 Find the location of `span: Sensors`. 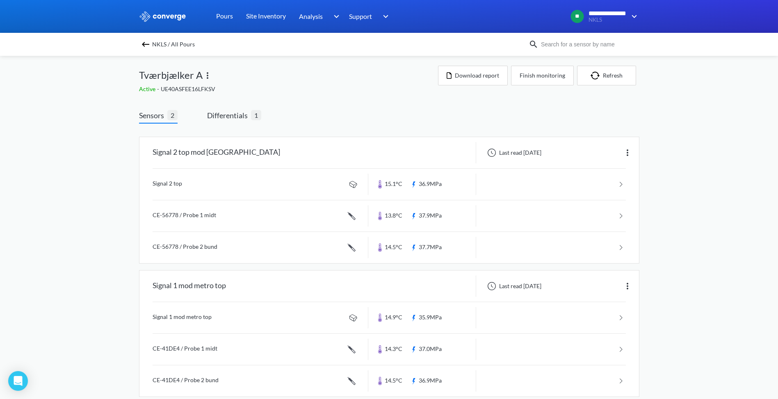

span: Sensors is located at coordinates (153, 115).